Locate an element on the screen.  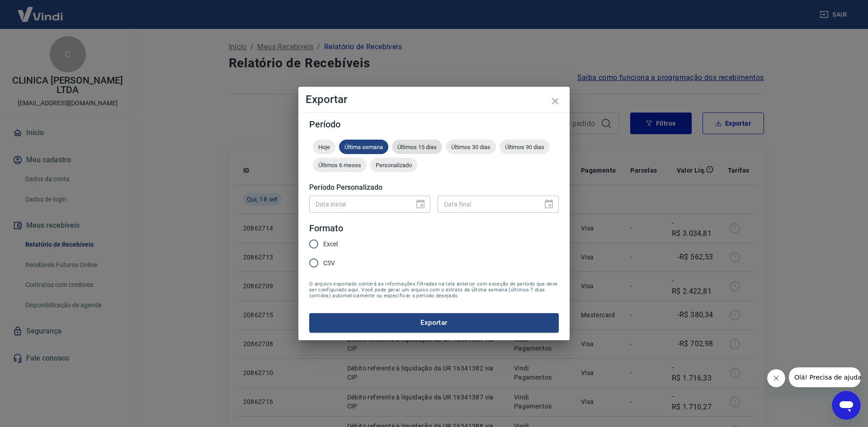
span: Olá! Precisa de ajuda? is located at coordinates (41, 10).